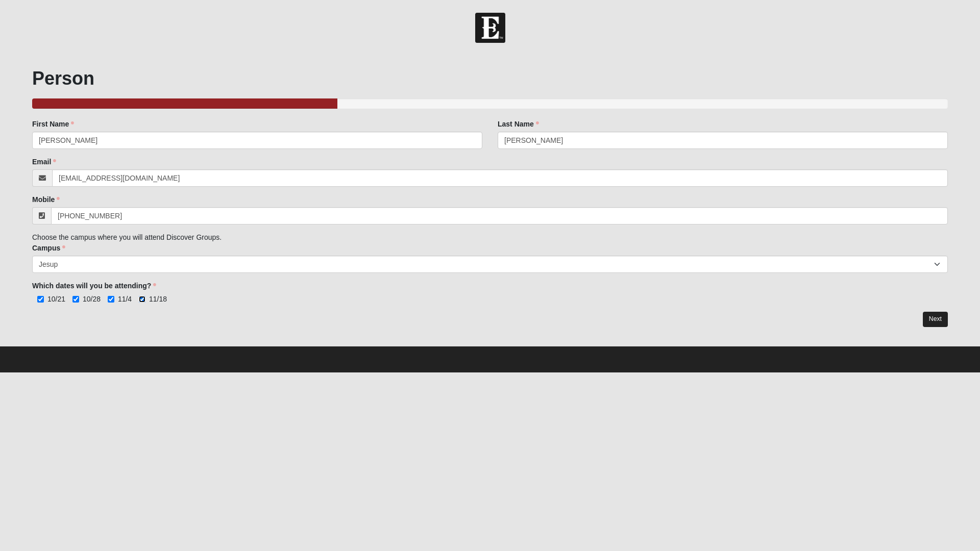 Image resolution: width=980 pixels, height=551 pixels. What do you see at coordinates (142, 299) in the screenshot?
I see `input: 11/18` at bounding box center [142, 299].